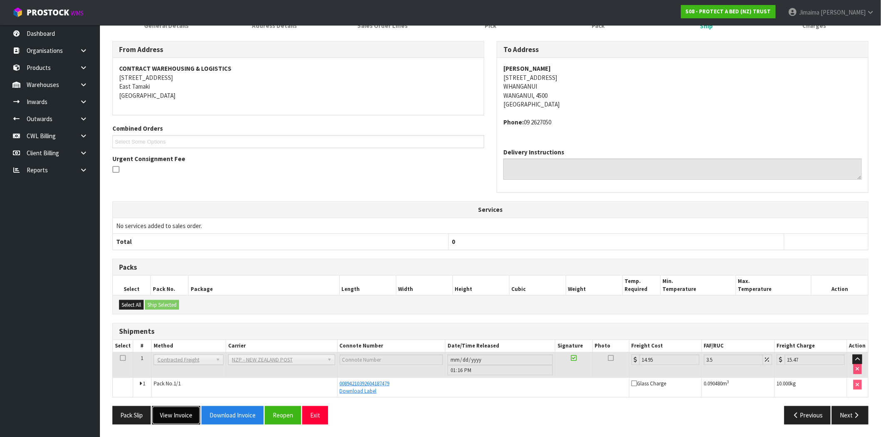 This screenshot has height=437, width=881. Describe the element at coordinates (810, 387) in the screenshot. I see `td: kg` at that location.